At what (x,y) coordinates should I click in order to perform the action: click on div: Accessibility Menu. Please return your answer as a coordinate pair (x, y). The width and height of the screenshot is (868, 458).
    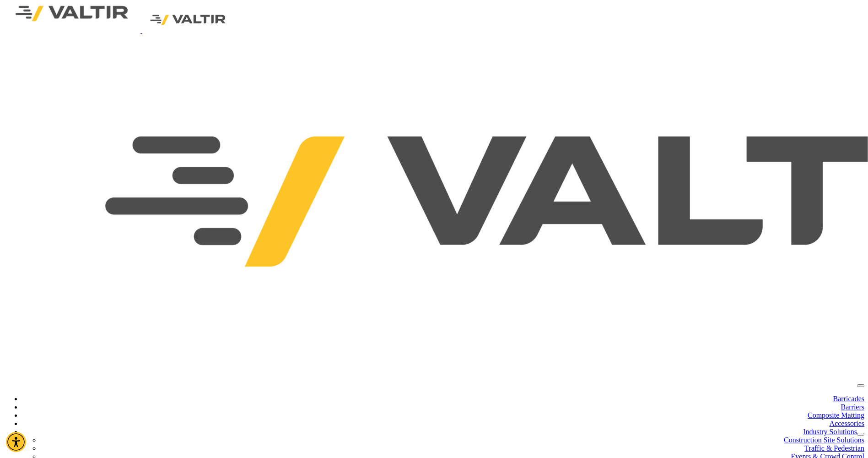
    Looking at the image, I should click on (16, 442).